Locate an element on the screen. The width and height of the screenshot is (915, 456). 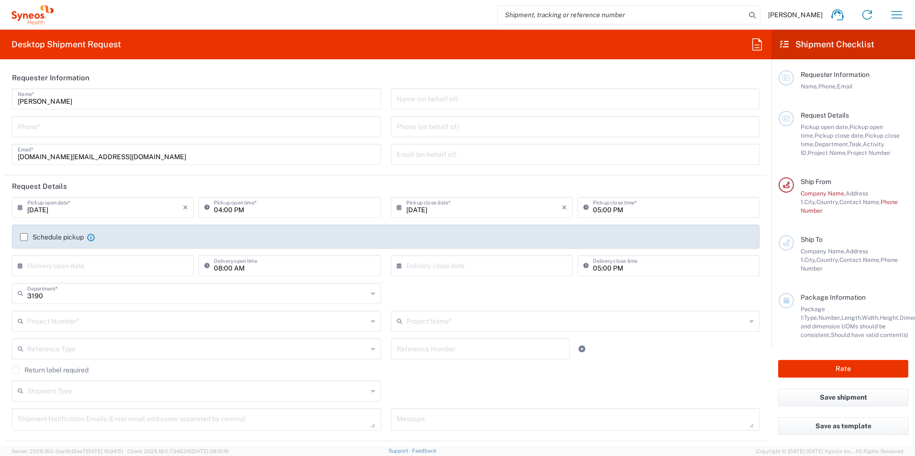
span: Requester Information is located at coordinates (835, 75).